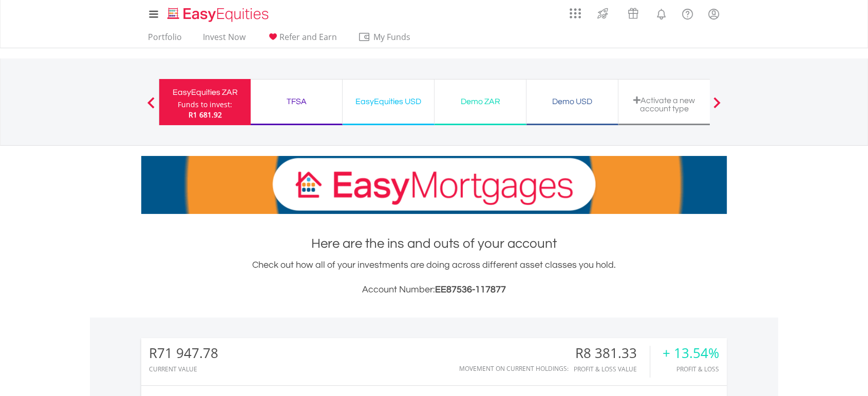 The width and height of the screenshot is (868, 396). What do you see at coordinates (224, 40) in the screenshot?
I see `a: Invest Now` at bounding box center [224, 40].